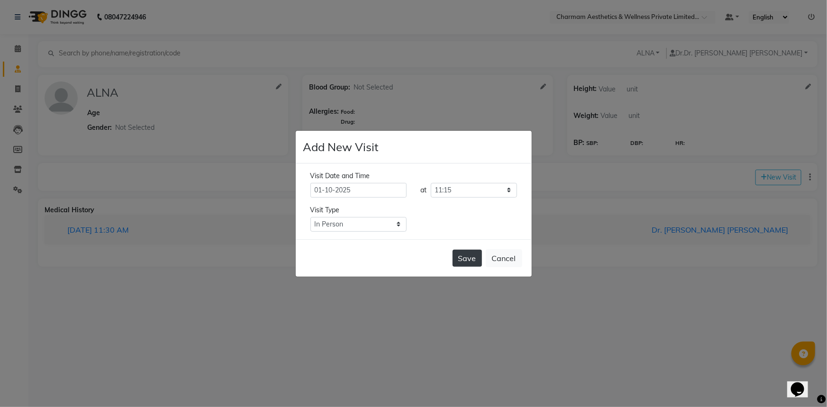  Describe the element at coordinates (358, 190) in the screenshot. I see `input: select date` at that location.